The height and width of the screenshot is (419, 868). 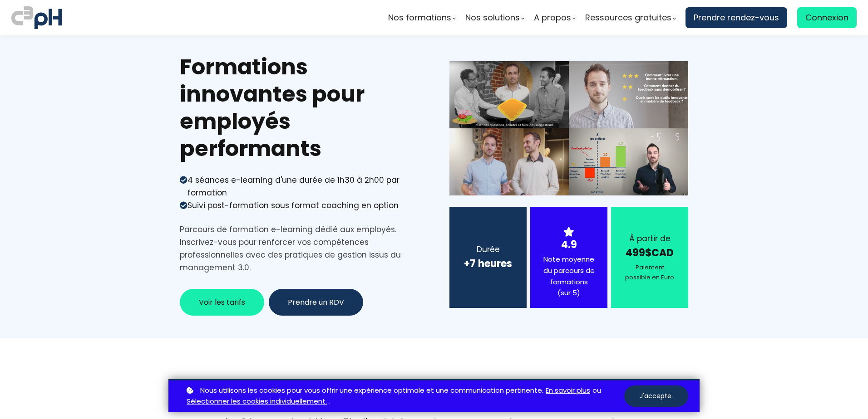 What do you see at coordinates (222, 302) in the screenshot?
I see `span: Voir les tarifs` at bounding box center [222, 302].